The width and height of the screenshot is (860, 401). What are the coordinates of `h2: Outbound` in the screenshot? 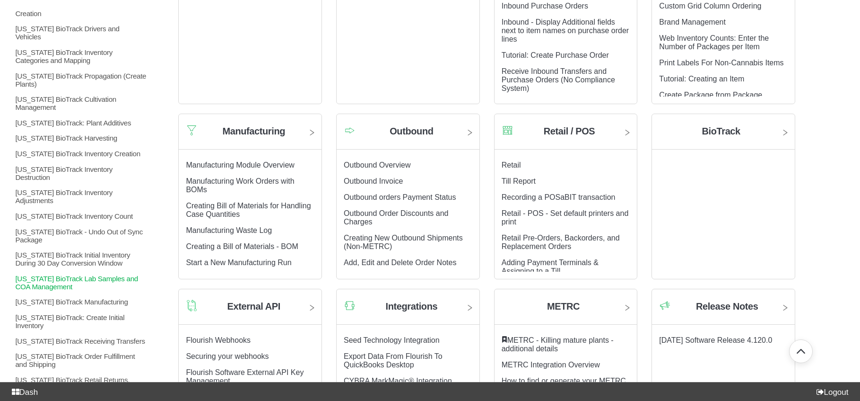 It's located at (412, 131).